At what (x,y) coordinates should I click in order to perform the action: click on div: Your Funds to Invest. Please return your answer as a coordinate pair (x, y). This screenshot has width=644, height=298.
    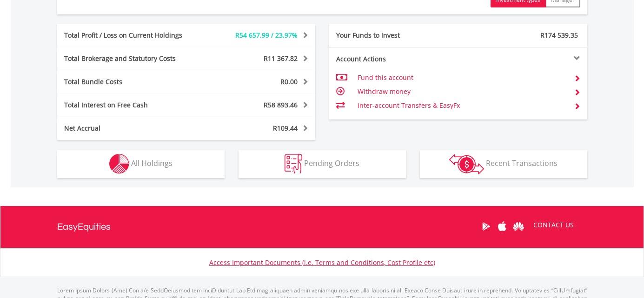
    Looking at the image, I should click on (394, 35).